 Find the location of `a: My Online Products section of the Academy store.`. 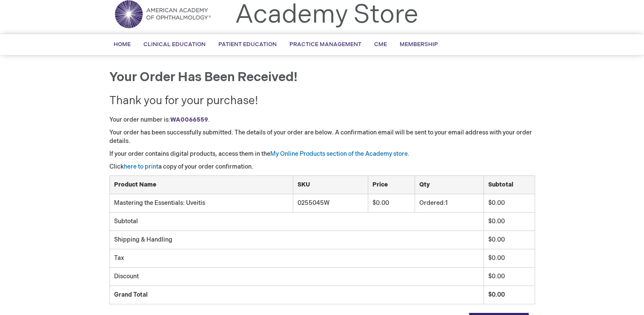

a: My Online Products section of the Academy store. is located at coordinates (340, 153).